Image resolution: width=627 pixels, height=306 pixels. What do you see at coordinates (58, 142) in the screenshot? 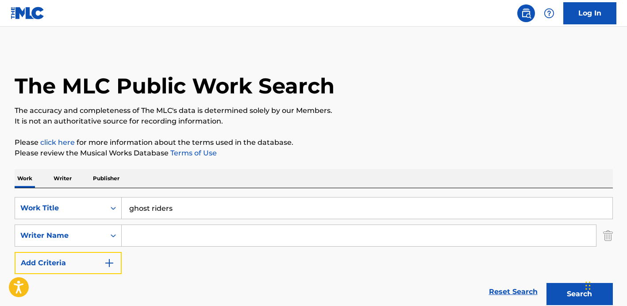
I see `a: click here` at bounding box center [58, 142].